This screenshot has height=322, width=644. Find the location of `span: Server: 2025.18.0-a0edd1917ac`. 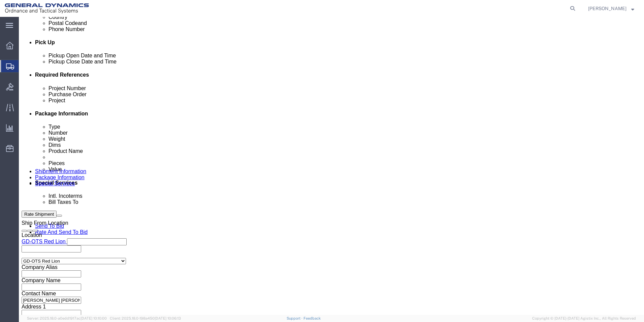

span: Server: 2025.18.0-a0edd1917ac is located at coordinates (67, 318).